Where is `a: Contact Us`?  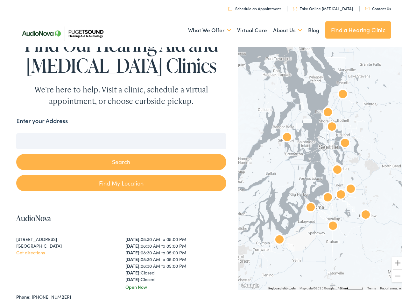
a: Contact Us is located at coordinates (378, 6).